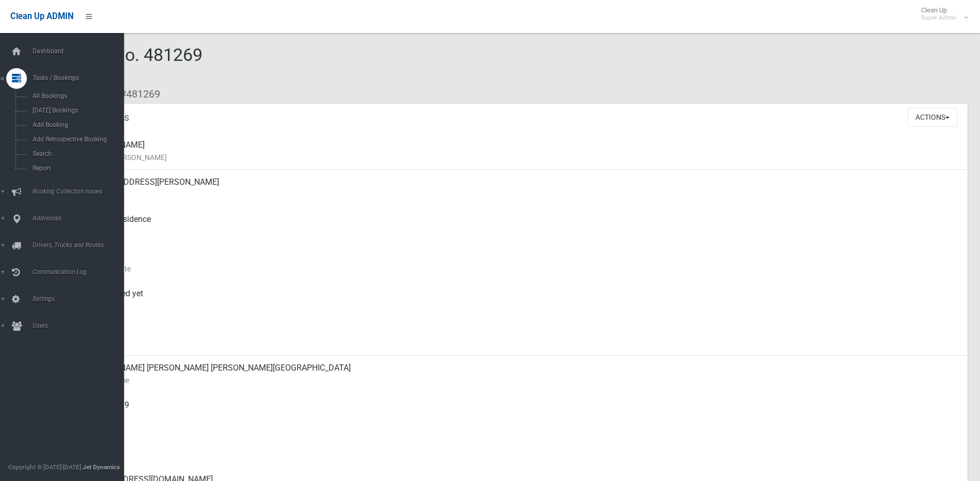 The width and height of the screenshot is (980, 481). I want to click on small: Collection Date, so click(521, 269).